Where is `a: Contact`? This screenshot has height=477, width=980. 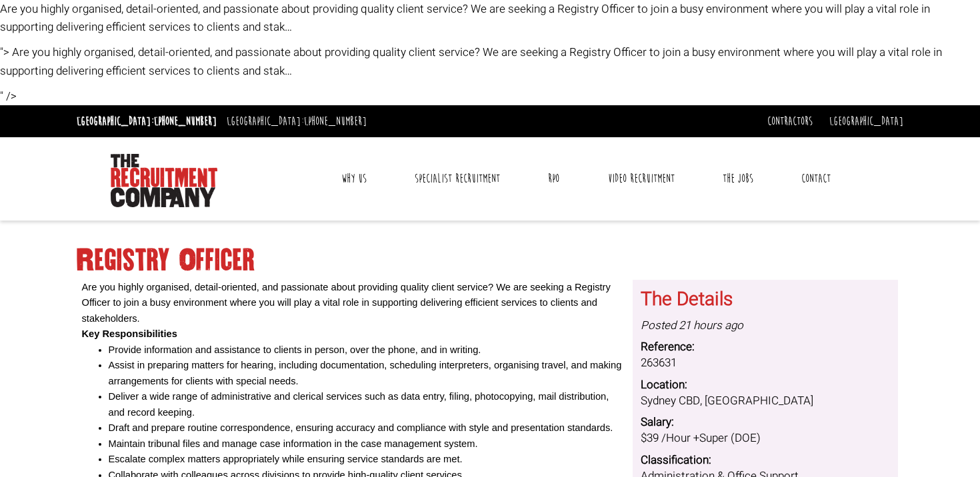 a: Contact is located at coordinates (816, 179).